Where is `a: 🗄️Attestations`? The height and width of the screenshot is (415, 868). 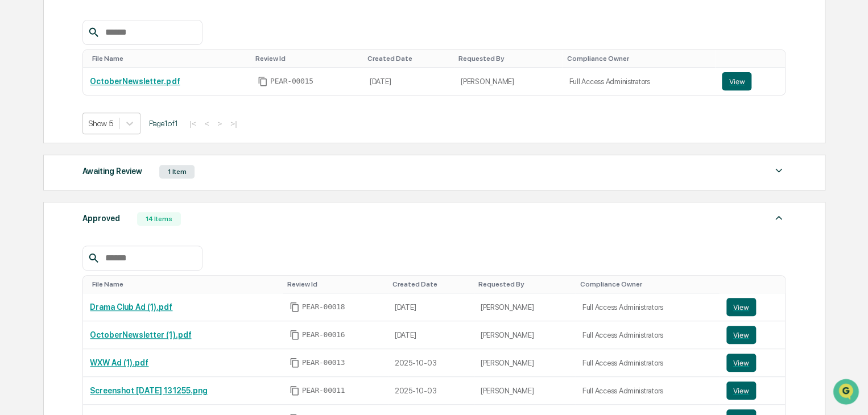 a: 🗄️Attestations is located at coordinates (112, 149).